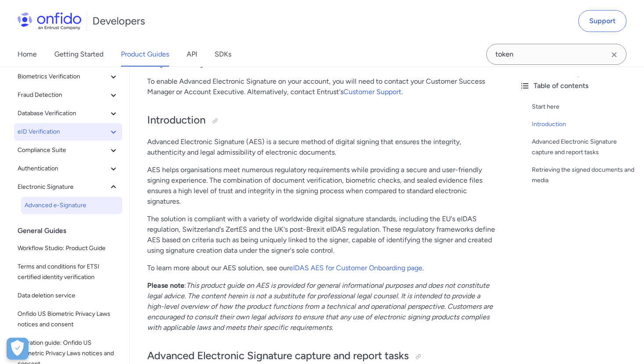 The width and height of the screenshot is (644, 364). Describe the element at coordinates (192, 54) in the screenshot. I see `a: API` at that location.